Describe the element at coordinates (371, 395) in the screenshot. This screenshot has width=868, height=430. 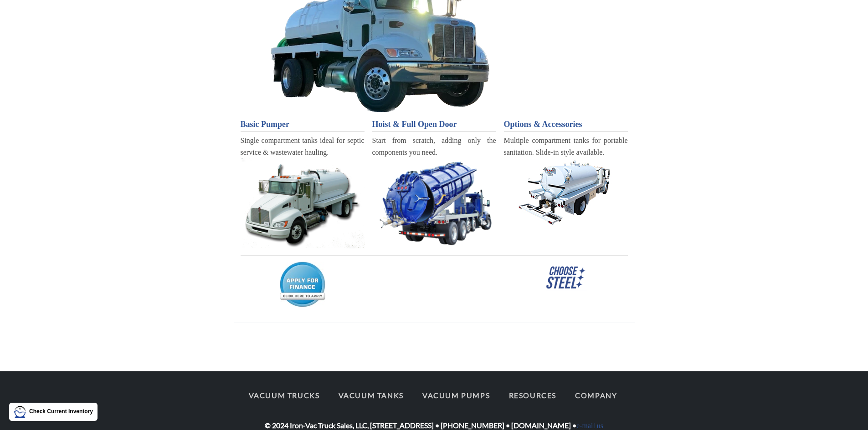
I see `a: Vacuum Tanks` at that location.